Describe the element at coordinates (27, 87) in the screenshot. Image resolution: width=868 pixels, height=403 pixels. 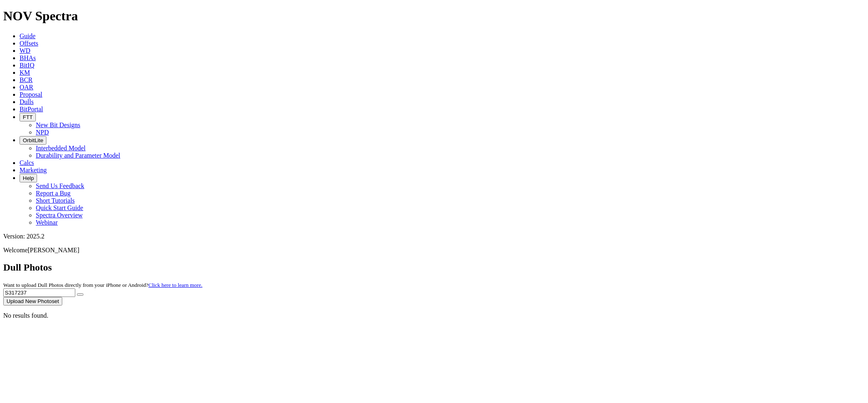
I see `a: OAR` at that location.